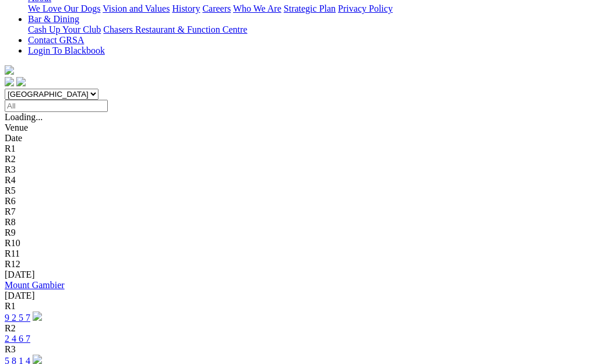 This screenshot has height=364, width=613. Describe the element at coordinates (306, 264) in the screenshot. I see `div: R12` at that location.